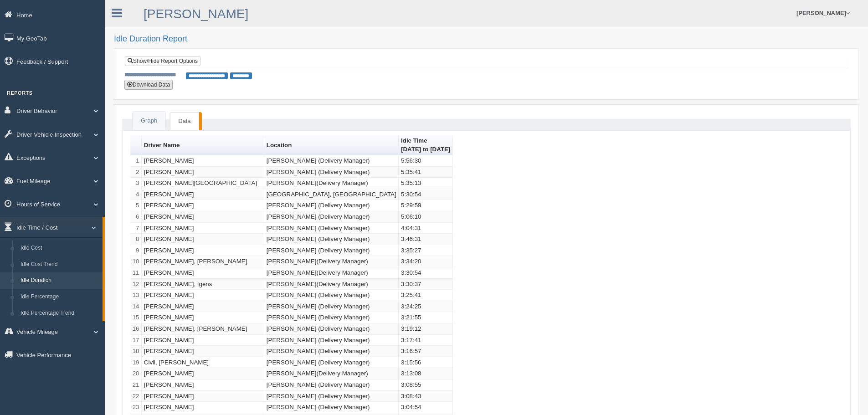 This screenshot has width=868, height=415. Describe the element at coordinates (426, 373) in the screenshot. I see `td: 3:13:08` at that location.